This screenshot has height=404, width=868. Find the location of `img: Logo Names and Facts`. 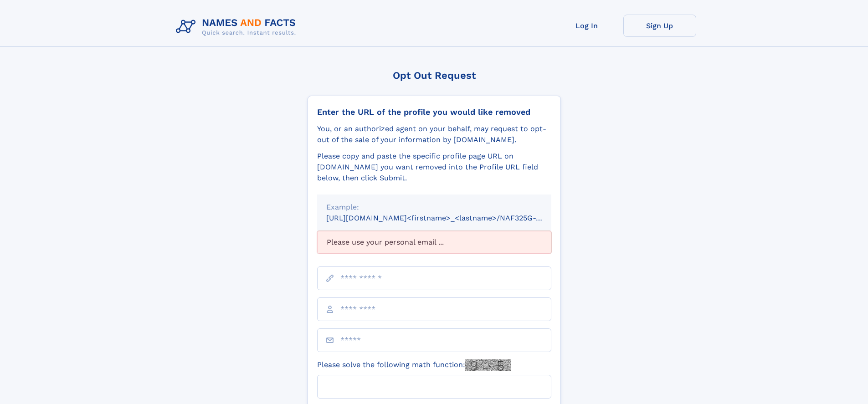

img: Logo Names and Facts is located at coordinates (238, 27).